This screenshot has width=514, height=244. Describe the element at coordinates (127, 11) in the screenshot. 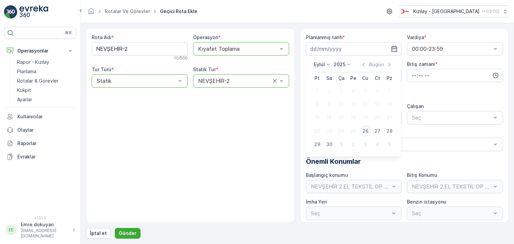

I see `a: Rotalar ve Görevler` at that location.